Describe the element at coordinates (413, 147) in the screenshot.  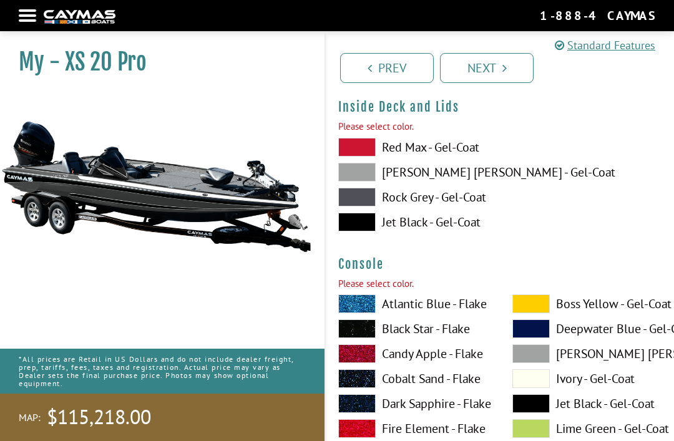
I see `label: Red Max - Gel-Coat` at that location.